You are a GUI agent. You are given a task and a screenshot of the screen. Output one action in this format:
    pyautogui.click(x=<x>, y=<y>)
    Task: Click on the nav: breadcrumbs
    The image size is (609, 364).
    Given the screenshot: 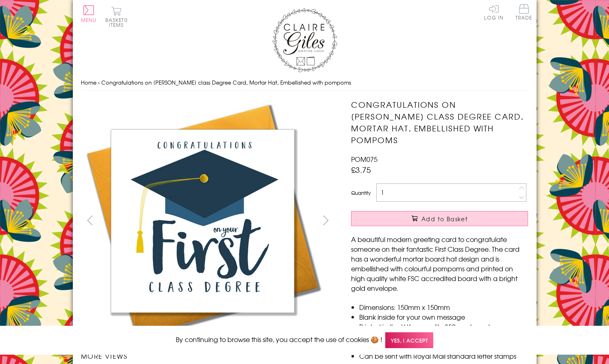 What is the action you would take?
    pyautogui.click(x=305, y=82)
    